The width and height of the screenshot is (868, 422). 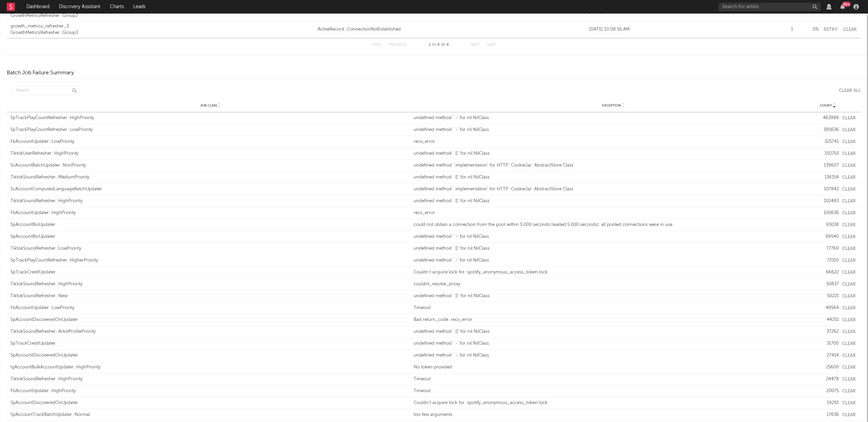 What do you see at coordinates (842, 7) in the screenshot?
I see `button: 99+` at bounding box center [842, 7].